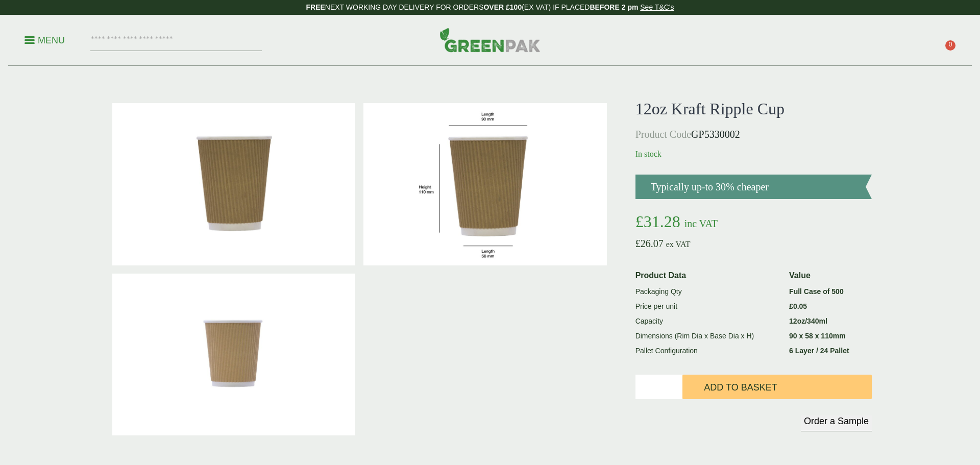 The width and height of the screenshot is (980, 465). What do you see at coordinates (708, 321) in the screenshot?
I see `td: Capacity` at bounding box center [708, 321].